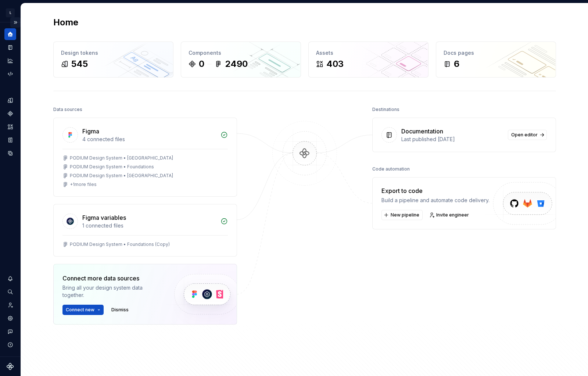 The image size is (588, 376). Describe the element at coordinates (10, 319) in the screenshot. I see `div: Settings` at that location.